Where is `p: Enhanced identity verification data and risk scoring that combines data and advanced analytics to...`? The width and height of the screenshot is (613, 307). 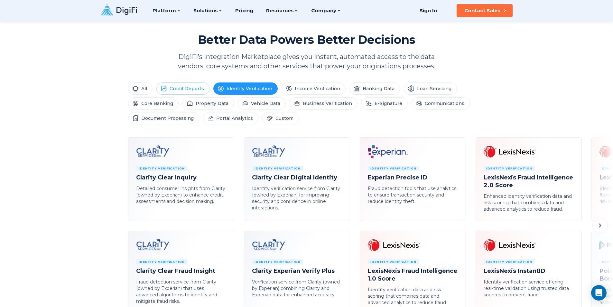 p: Enhanced identity verification data and risk scoring that combines data and advanced analytics to... is located at coordinates (529, 202).